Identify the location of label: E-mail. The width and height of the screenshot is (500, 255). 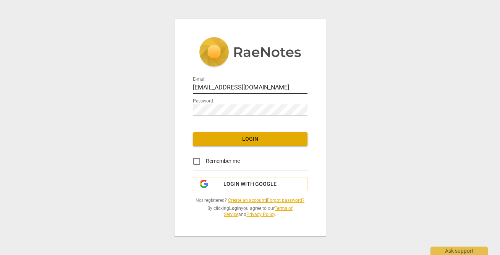
(199, 79).